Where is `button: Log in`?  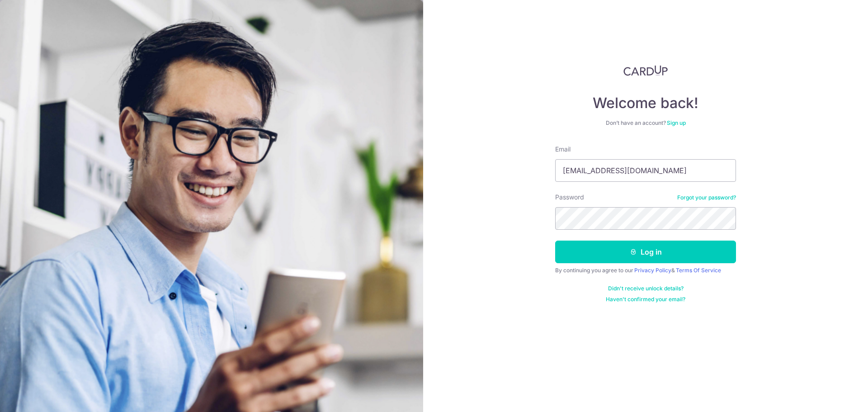 button: Log in is located at coordinates (646, 252).